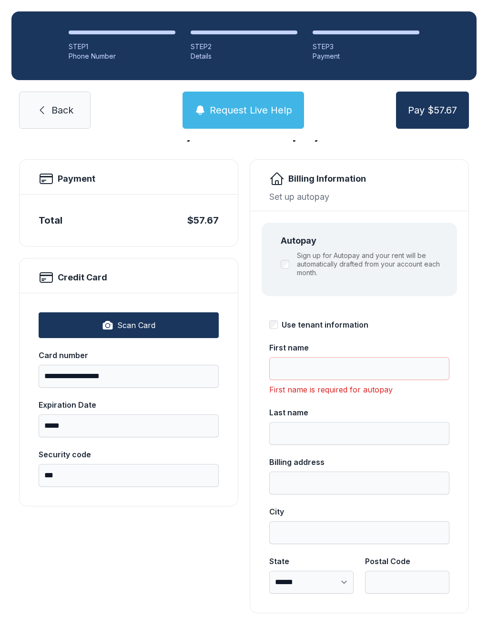 Image resolution: width=488 pixels, height=628 pixels. I want to click on span: Pay $57.67, so click(432, 110).